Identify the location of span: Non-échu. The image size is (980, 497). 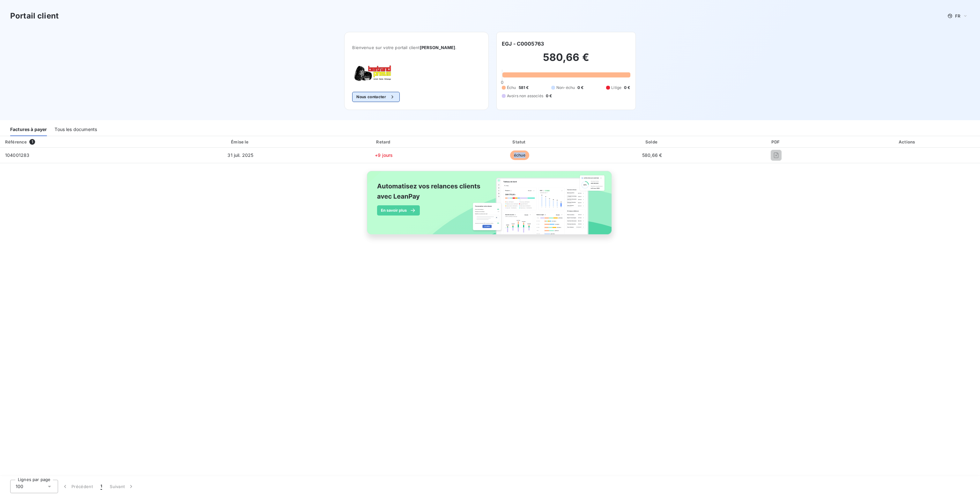
(566, 87).